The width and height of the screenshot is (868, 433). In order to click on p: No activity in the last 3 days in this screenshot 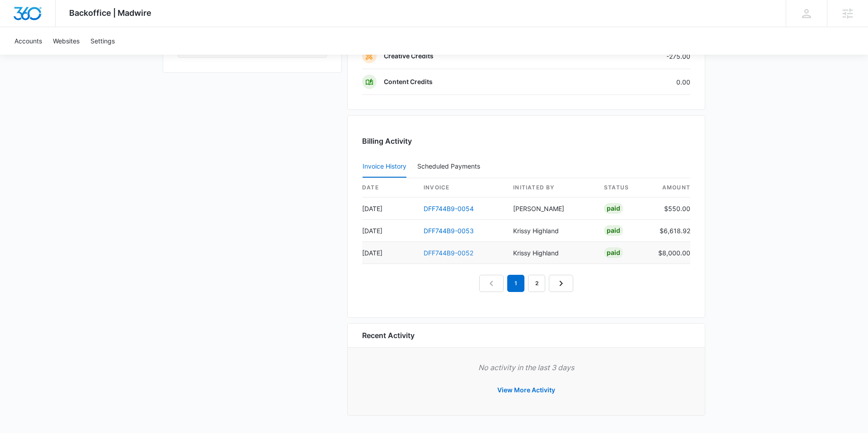, I will do `click(526, 367)`.